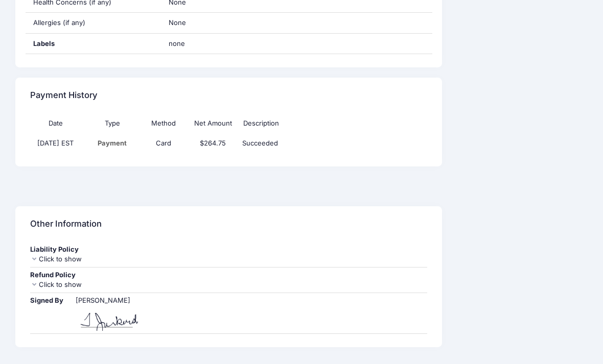 This screenshot has width=603, height=364. I want to click on td: $264.75, so click(212, 143).